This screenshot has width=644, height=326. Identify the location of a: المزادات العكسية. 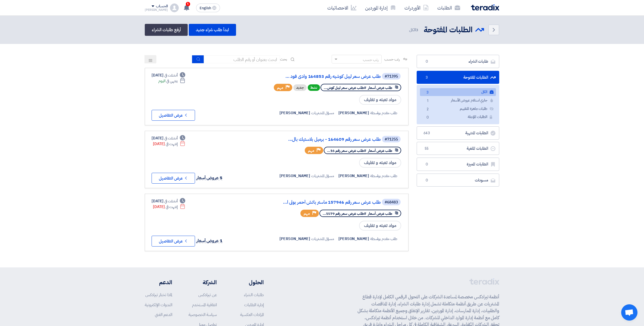
(252, 315).